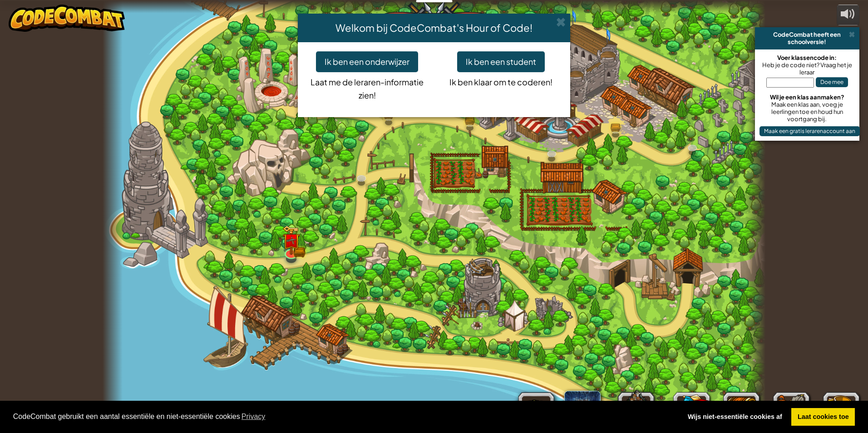 The height and width of the screenshot is (433, 868). Describe the element at coordinates (501, 80) in the screenshot. I see `p: Ik ben klaar om te coderen!` at that location.